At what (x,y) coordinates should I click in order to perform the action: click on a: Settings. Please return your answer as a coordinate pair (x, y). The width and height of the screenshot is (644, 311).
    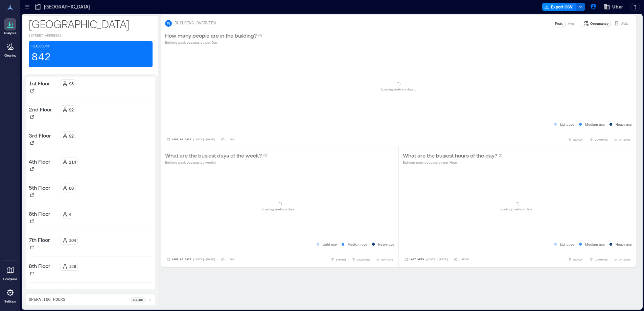
    Looking at the image, I should click on (10, 295).